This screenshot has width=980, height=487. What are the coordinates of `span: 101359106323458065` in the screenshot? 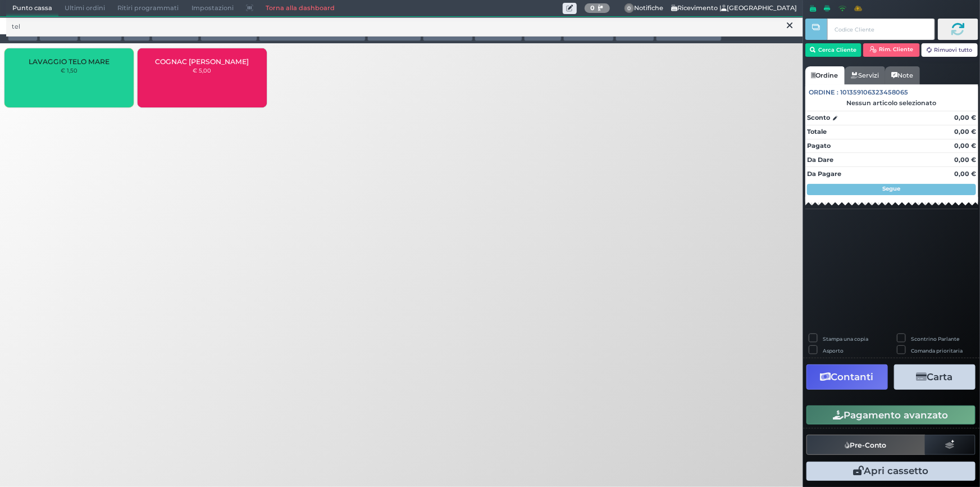 It's located at (875, 92).